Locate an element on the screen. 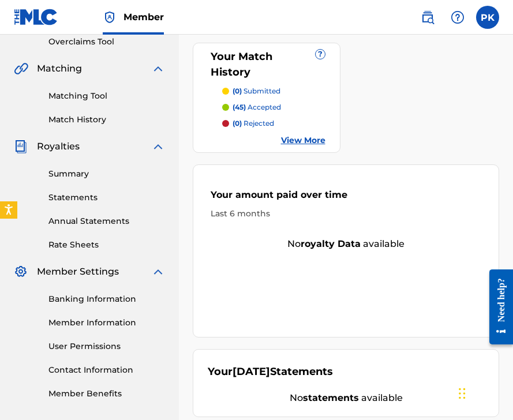 This screenshot has width=513, height=420. a: (0) submitted is located at coordinates (274, 91).